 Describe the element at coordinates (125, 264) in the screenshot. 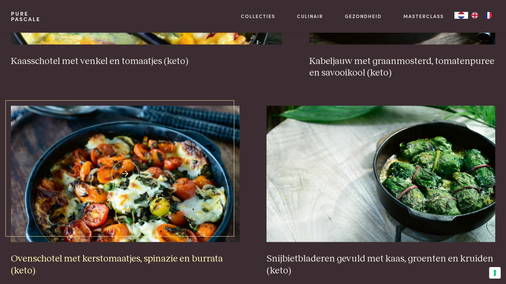

I see `h3: Ovenschotel met kerstomaatjes, spinazie en burrata (keto)` at that location.